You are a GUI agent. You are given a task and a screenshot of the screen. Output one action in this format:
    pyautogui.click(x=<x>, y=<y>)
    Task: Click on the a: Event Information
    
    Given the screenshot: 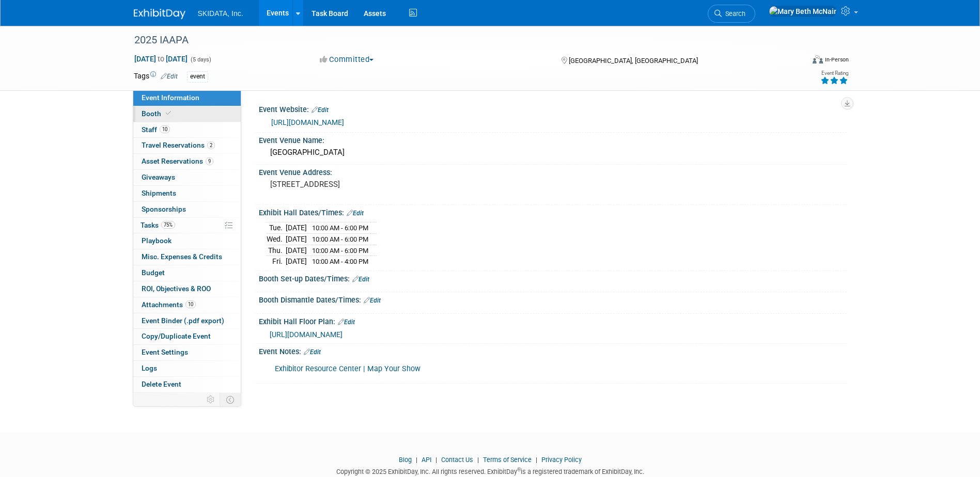 What is the action you would take?
    pyautogui.click(x=187, y=98)
    